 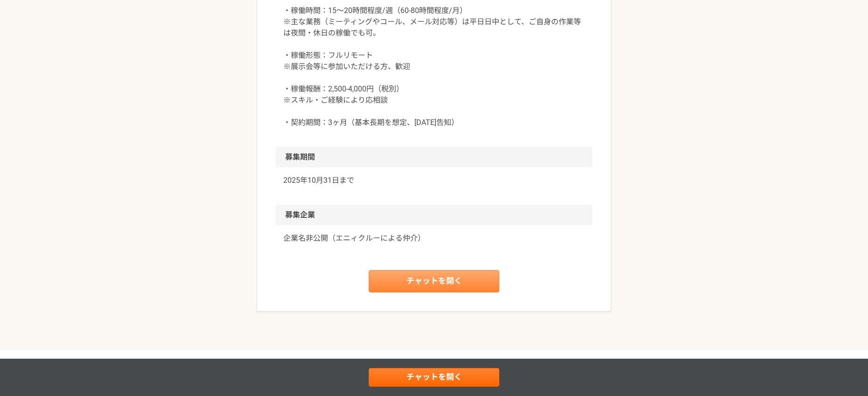 What do you see at coordinates (434, 238) in the screenshot?
I see `a: 企業名非公開（エニィクルーによる仲介）` at bounding box center [434, 238].